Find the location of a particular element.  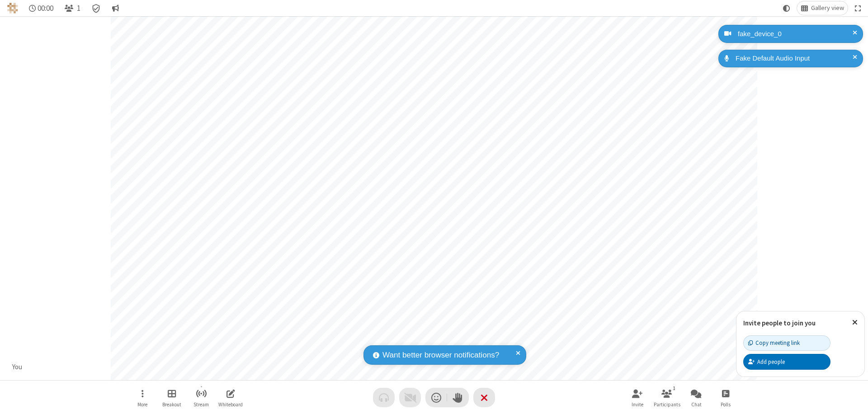

button: Open poll is located at coordinates (725, 397).